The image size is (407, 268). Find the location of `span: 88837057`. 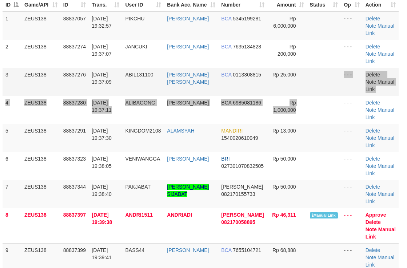

span: 88837057 is located at coordinates (75, 19).